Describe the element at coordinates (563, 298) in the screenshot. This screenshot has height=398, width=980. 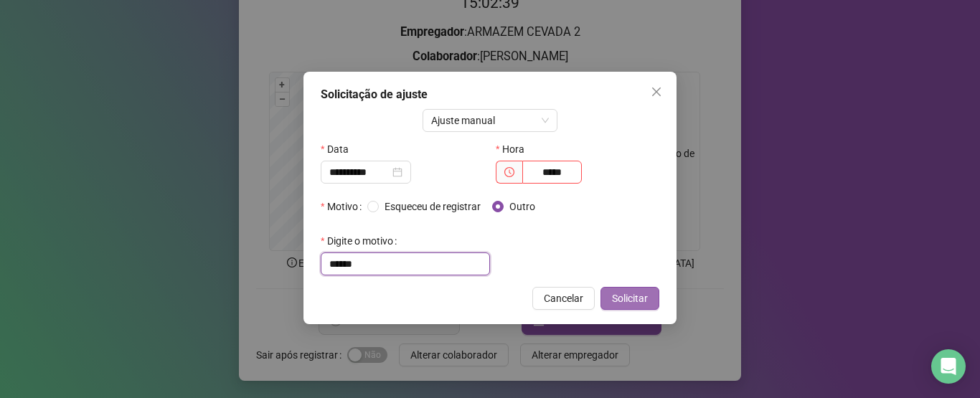
I see `span: Cancelar` at that location.